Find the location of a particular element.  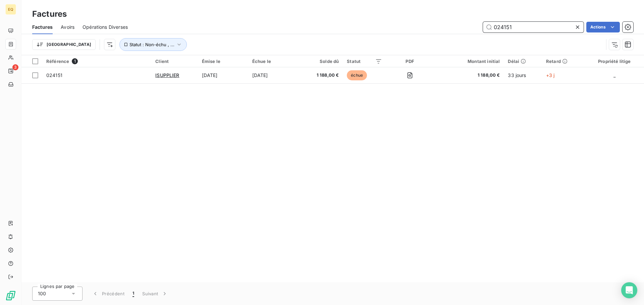

div: EQ is located at coordinates (11, 9).